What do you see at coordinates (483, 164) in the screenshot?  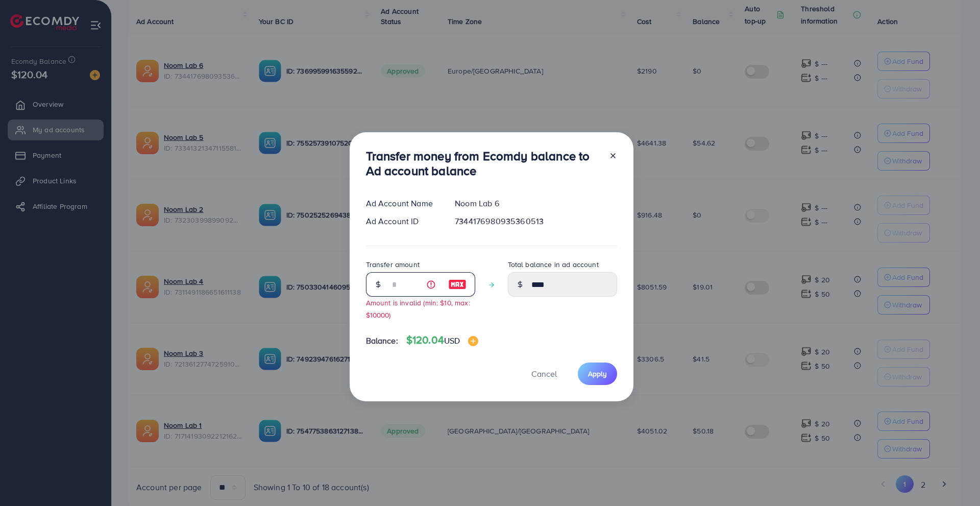 I see `h3: Transfer money from Ecomdy balance to Ad account balance` at bounding box center [483, 164].